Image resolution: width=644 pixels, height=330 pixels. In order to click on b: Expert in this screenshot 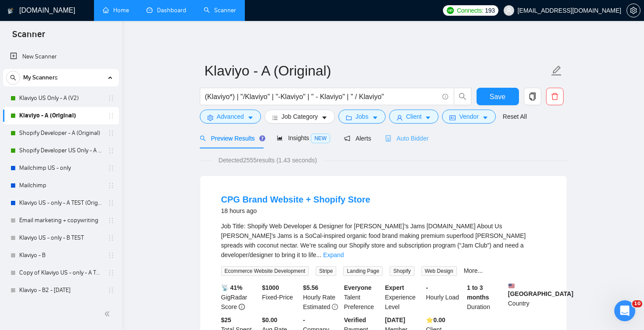, I will do `click(395, 288)`.